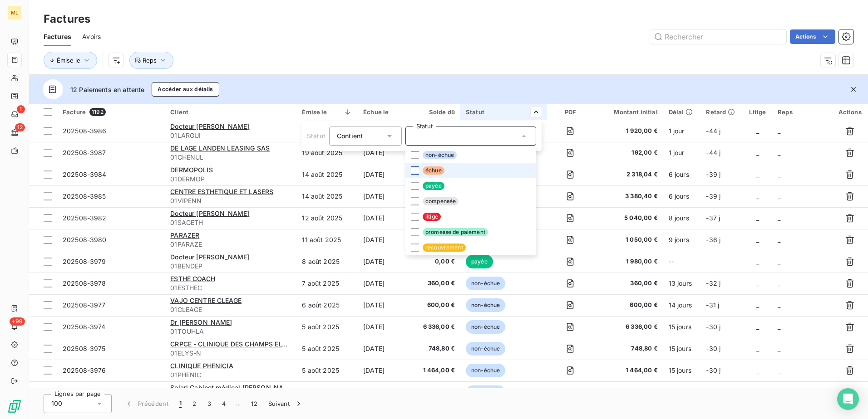  What do you see at coordinates (444, 248) in the screenshot?
I see `span: recouvrement` at bounding box center [444, 248].